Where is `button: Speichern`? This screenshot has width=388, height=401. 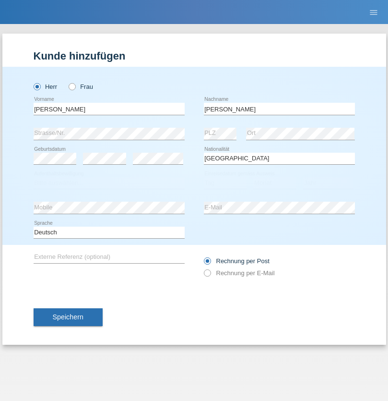 button: Speichern is located at coordinates (68, 317).